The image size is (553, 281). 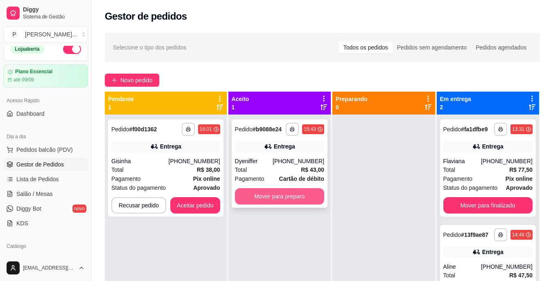 I want to click on span: Salão / Mesas, so click(x=34, y=194).